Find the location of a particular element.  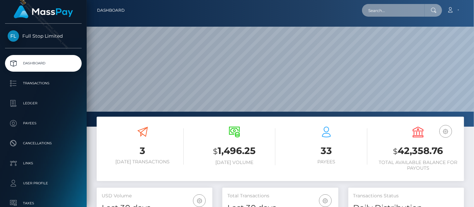

p: Links is located at coordinates (43, 163).